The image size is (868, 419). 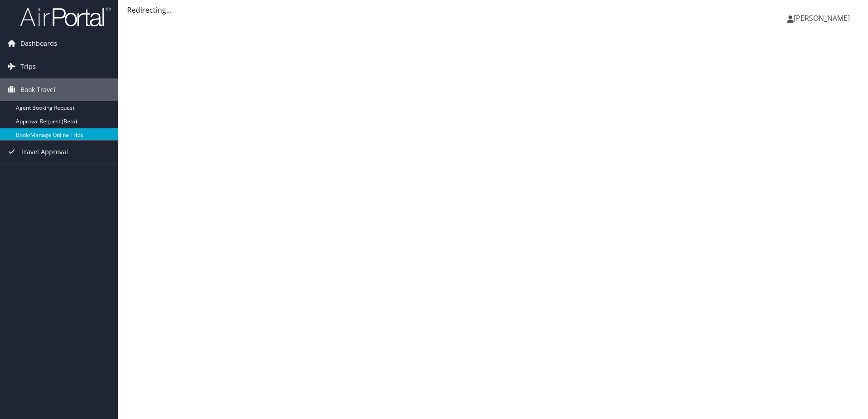 What do you see at coordinates (44, 152) in the screenshot?
I see `span: Travel Approval` at bounding box center [44, 152].